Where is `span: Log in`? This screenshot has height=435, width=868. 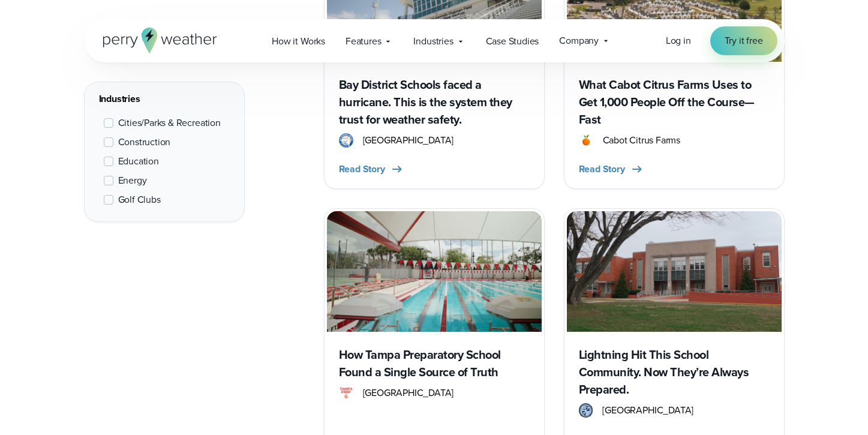
span: Log in is located at coordinates (679, 40).